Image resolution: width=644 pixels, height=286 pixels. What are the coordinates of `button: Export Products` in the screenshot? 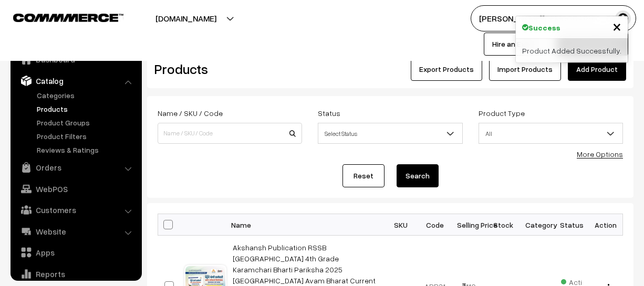 It's located at (447, 69).